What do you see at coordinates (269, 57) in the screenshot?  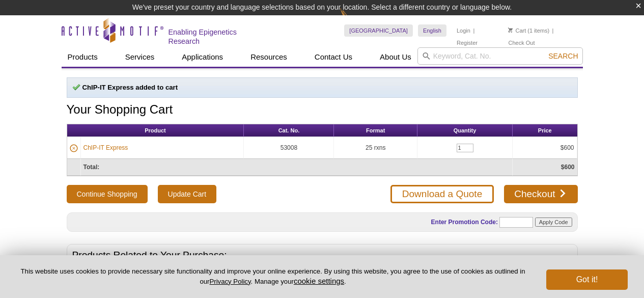 I see `a: Resources` at bounding box center [269, 57].